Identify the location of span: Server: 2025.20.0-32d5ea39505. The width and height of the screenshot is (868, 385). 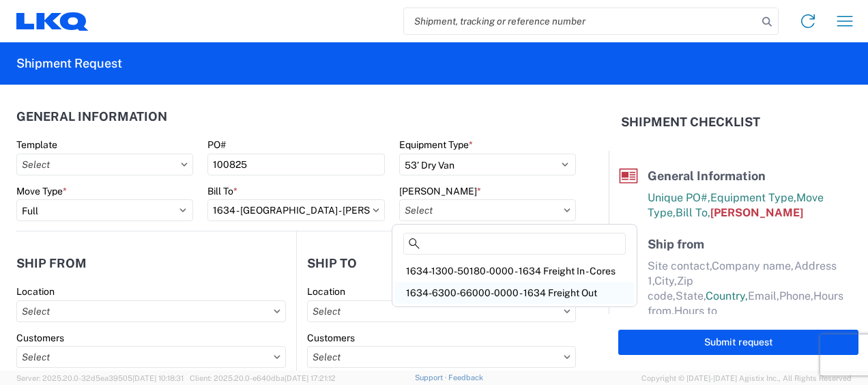
(100, 378).